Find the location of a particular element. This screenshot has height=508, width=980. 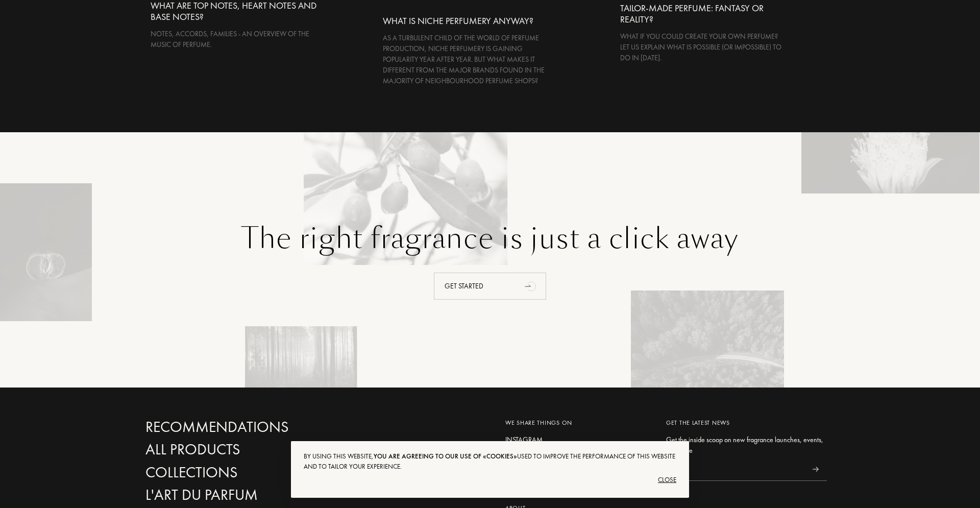

span: you are agreeing to our use of «cookies» is located at coordinates (445, 456).